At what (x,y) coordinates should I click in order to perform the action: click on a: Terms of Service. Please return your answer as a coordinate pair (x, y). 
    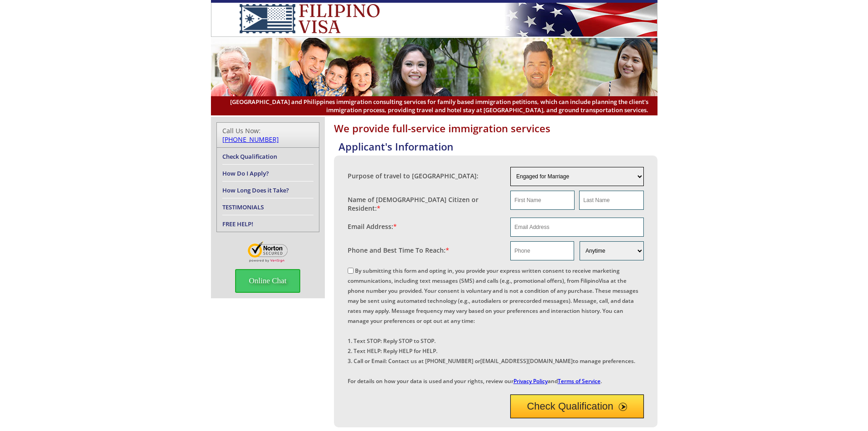
    Looking at the image, I should click on (580, 381).